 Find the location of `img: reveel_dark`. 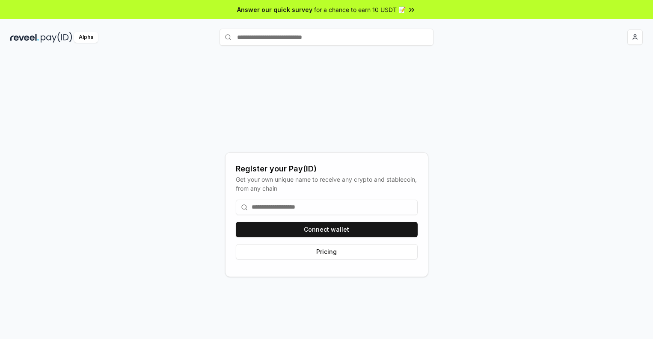

img: reveel_dark is located at coordinates (24, 37).